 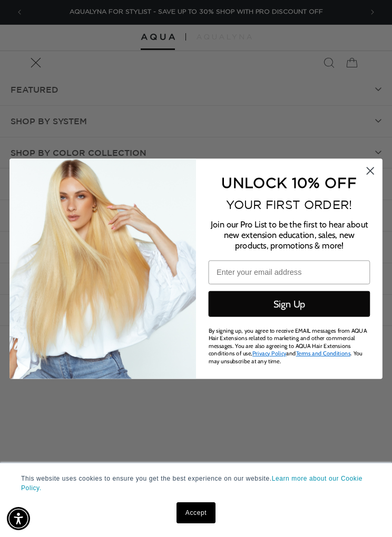 What do you see at coordinates (289, 303) in the screenshot?
I see `button: Sign Up` at bounding box center [289, 303].